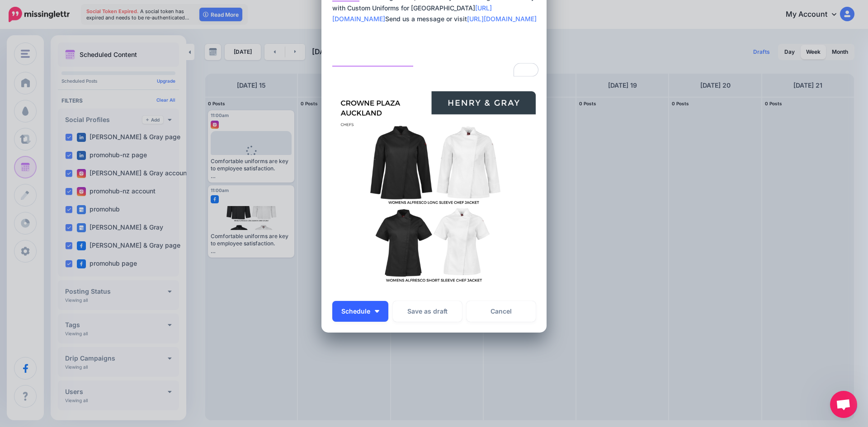  I want to click on img: arrow-down-white.png, so click(377, 311).